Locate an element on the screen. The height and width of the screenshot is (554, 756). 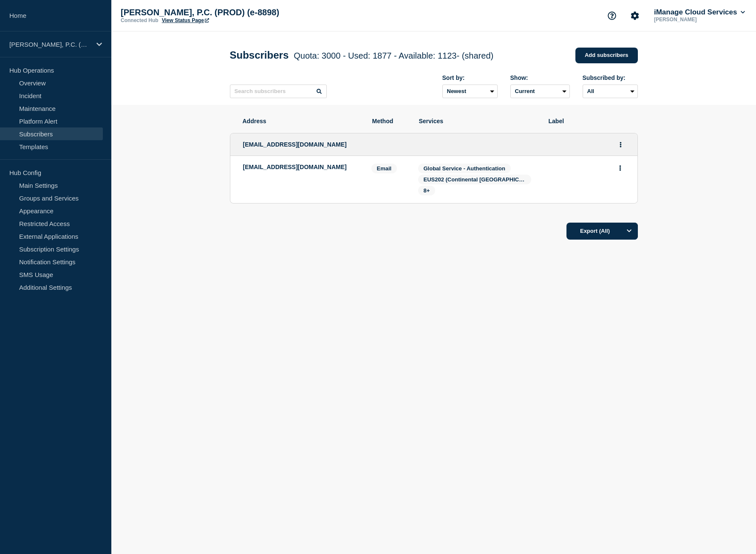
button: Account settings is located at coordinates (635, 16).